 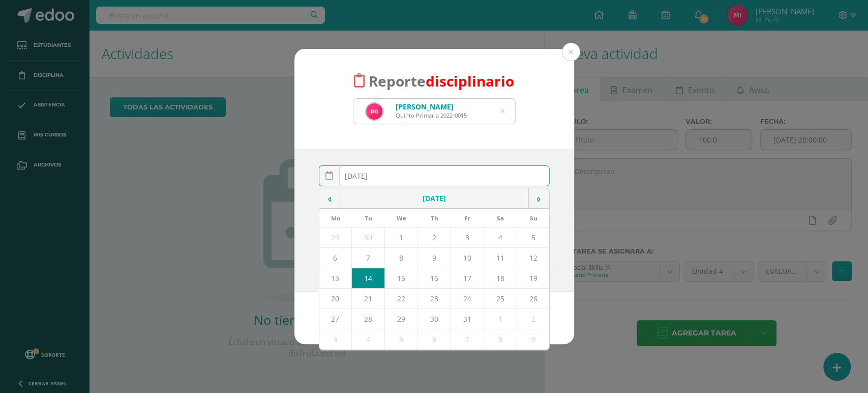 What do you see at coordinates (441, 80) in the screenshot?
I see `span: Reporte` at bounding box center [441, 80].